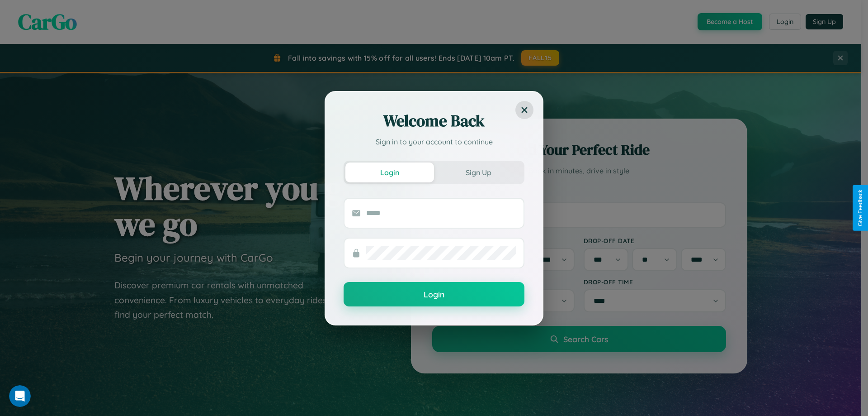 This screenshot has width=868, height=416. What do you see at coordinates (479, 173) in the screenshot?
I see `button: Sign Up` at bounding box center [479, 173].